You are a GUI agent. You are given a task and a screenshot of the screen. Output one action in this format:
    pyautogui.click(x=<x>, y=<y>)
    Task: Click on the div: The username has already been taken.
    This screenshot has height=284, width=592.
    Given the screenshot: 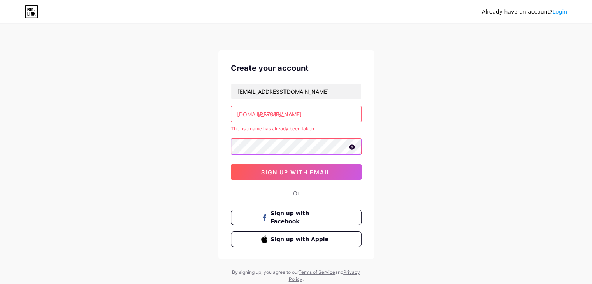 What is the action you would take?
    pyautogui.click(x=296, y=129)
    